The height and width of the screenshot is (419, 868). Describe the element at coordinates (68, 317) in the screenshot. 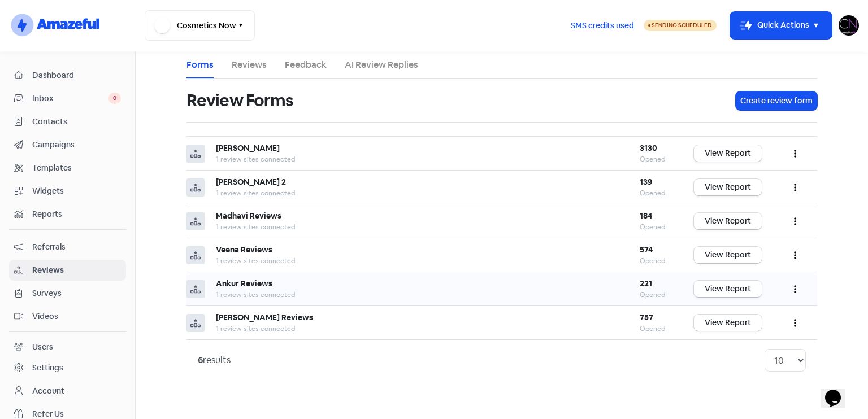

I see `a: Videos` at that location.